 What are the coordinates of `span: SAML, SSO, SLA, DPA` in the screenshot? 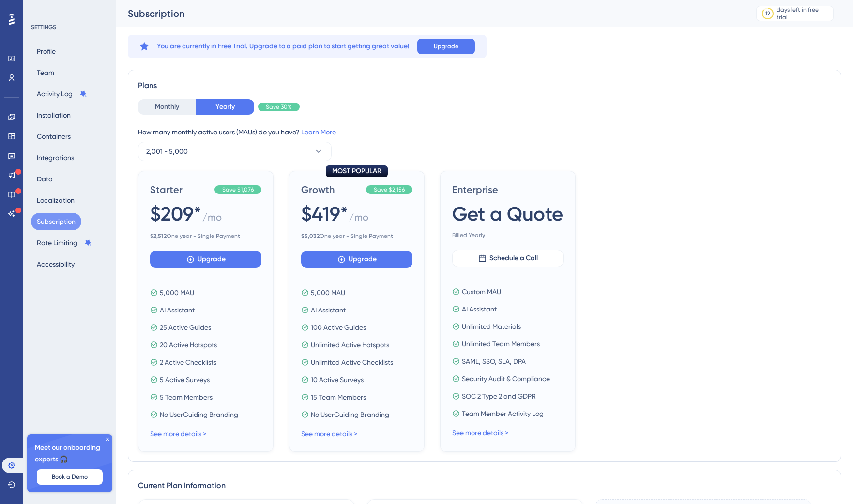 It's located at (493, 362).